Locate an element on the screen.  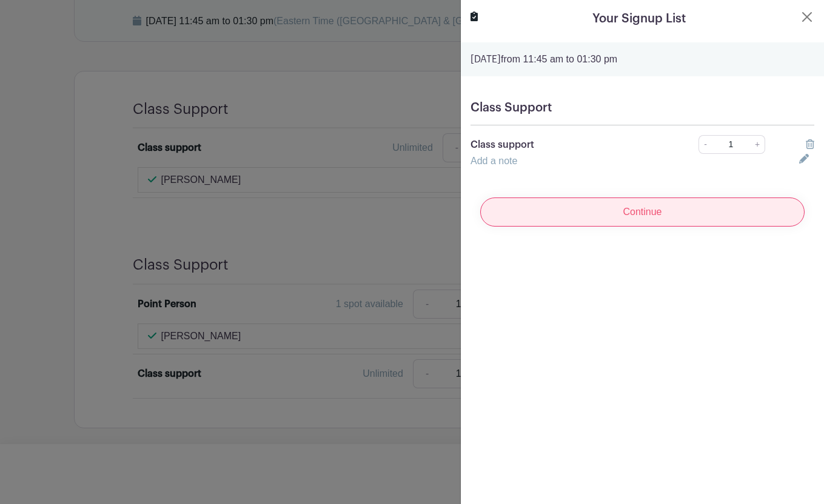
input: Continue is located at coordinates (642, 212).